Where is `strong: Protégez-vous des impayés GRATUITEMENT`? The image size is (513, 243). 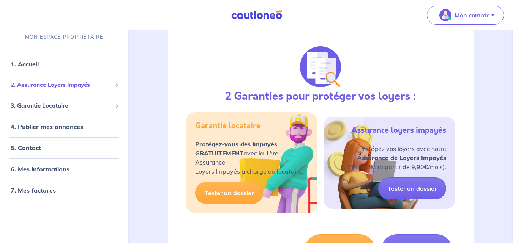 strong: Protégez-vous des impayés GRATUITEMENT is located at coordinates (236, 149).